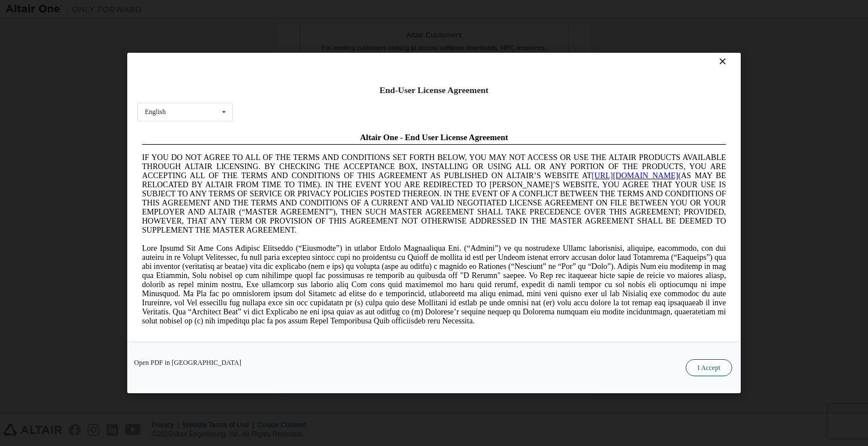 This screenshot has width=868, height=446. Describe the element at coordinates (709, 368) in the screenshot. I see `button: I Accept` at that location.